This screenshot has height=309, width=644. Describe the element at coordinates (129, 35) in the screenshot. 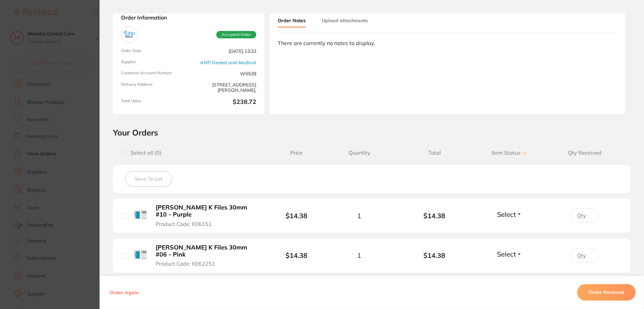

I see `img: AHP Dental and Medical` at that location.